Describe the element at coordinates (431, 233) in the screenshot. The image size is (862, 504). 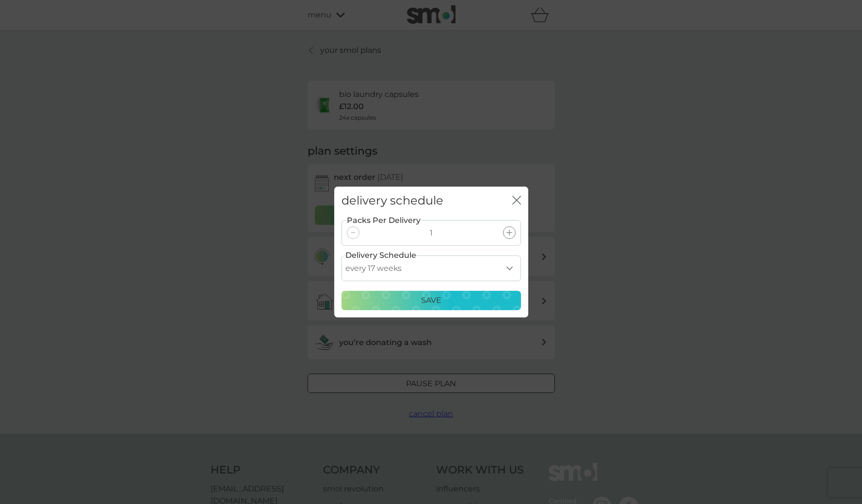
I see `p: 1` at that location.